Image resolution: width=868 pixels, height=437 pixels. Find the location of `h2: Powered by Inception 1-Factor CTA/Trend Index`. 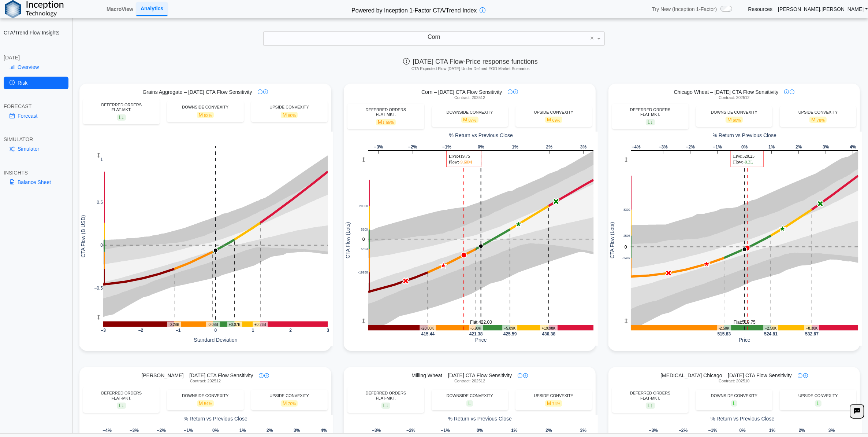

h2: Powered by Inception 1-Factor CTA/Trend Index is located at coordinates (414, 9).